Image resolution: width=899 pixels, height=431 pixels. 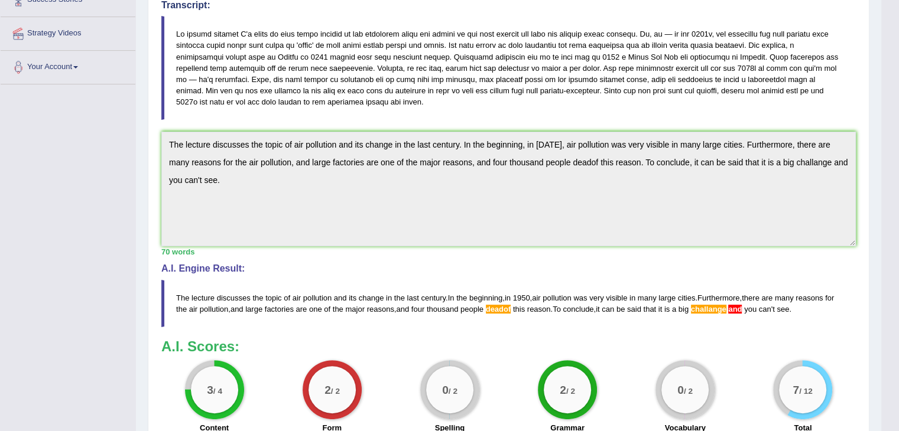 What do you see at coordinates (519, 309) in the screenshot?
I see `span: this` at bounding box center [519, 309].